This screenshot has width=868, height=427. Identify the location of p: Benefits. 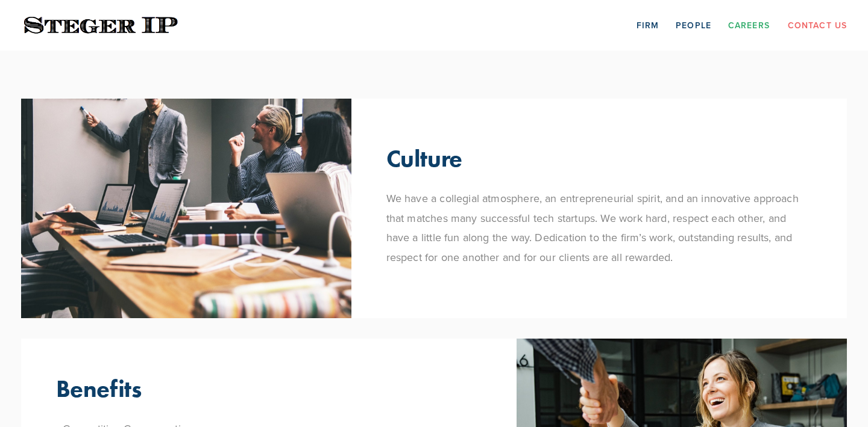
(99, 389).